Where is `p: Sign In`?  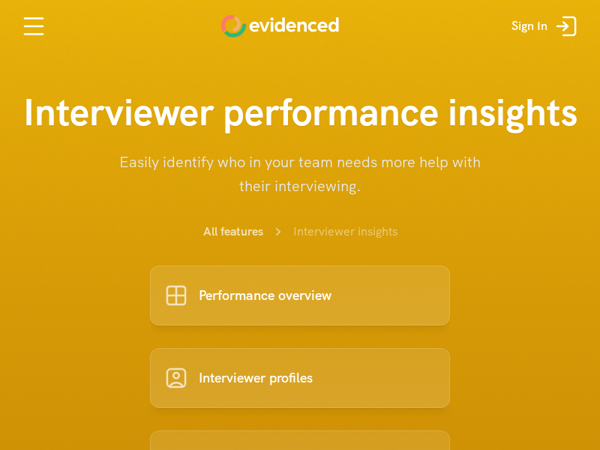 p: Sign In is located at coordinates (530, 26).